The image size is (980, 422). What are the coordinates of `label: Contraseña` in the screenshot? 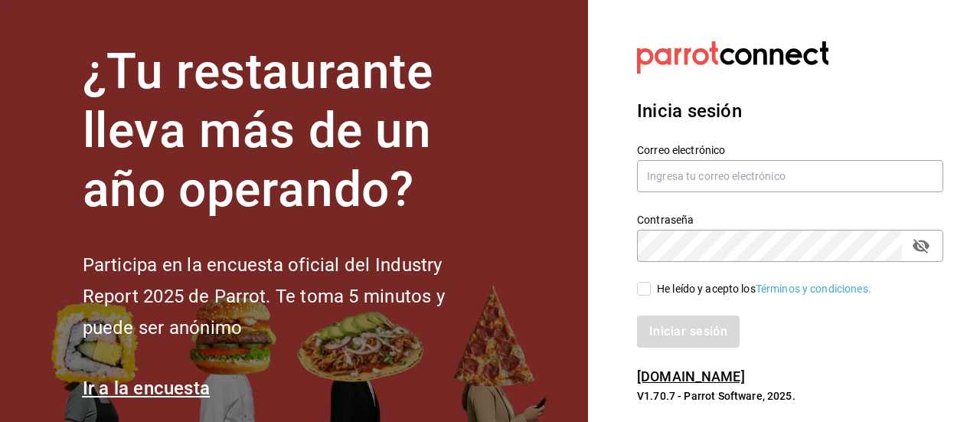 It's located at (790, 220).